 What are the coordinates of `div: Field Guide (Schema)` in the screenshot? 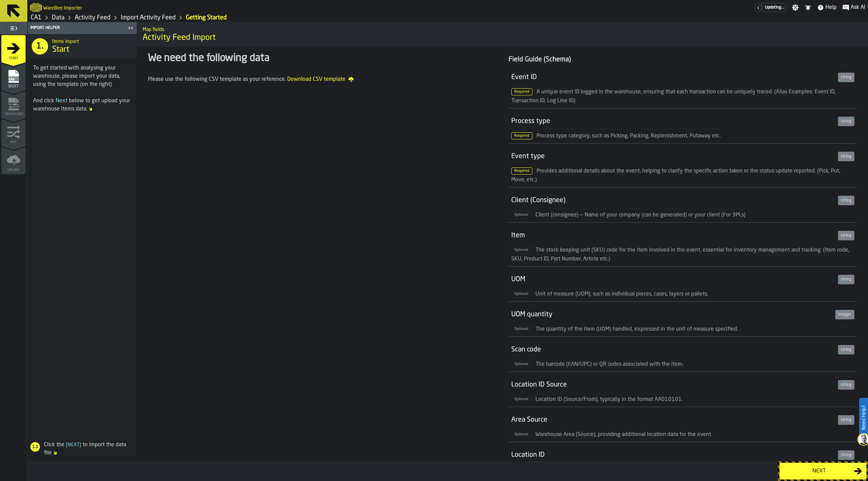 It's located at (682, 60).